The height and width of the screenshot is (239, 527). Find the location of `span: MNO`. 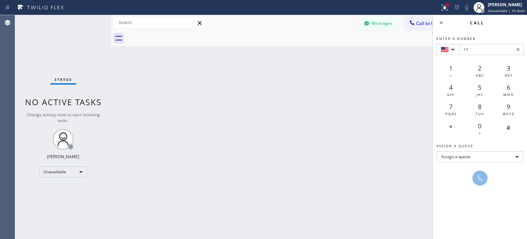

span: MNO is located at coordinates (509, 94).